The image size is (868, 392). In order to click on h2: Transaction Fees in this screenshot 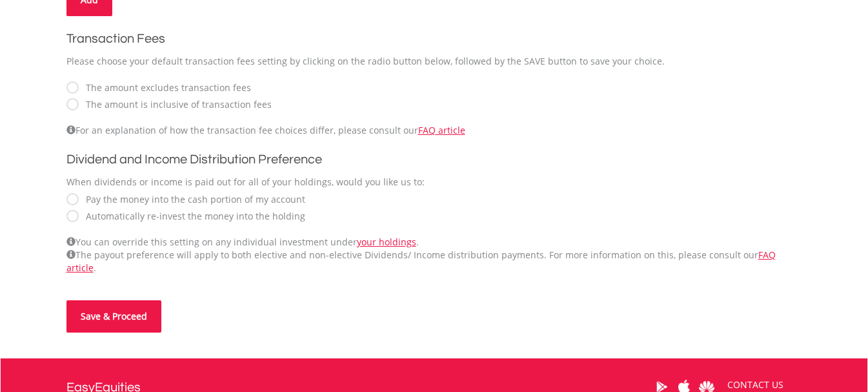, I will do `click(434, 39)`.